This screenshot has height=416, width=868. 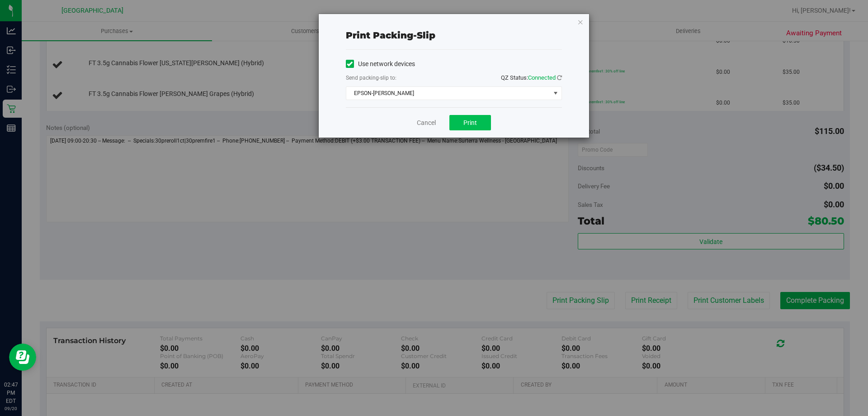 What do you see at coordinates (470, 123) in the screenshot?
I see `span: Print` at bounding box center [470, 123].